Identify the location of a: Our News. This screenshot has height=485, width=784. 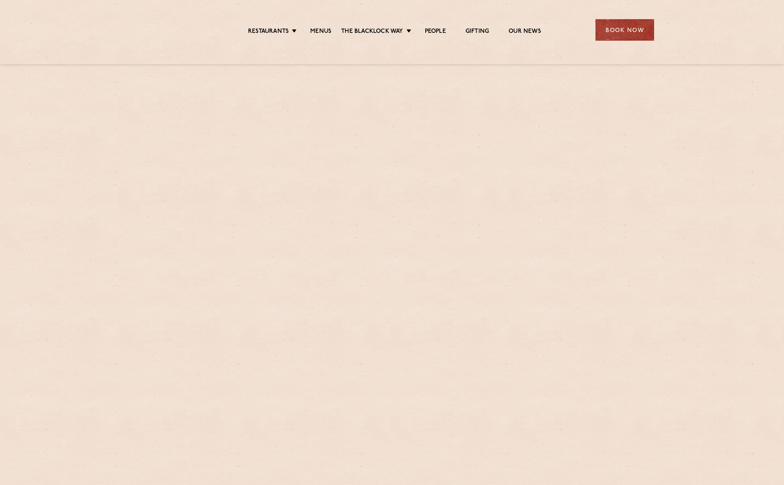
(525, 32).